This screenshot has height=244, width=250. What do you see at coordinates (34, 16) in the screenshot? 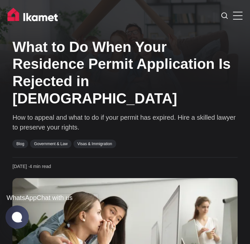
I see `img: Ikamet home` at bounding box center [34, 16].